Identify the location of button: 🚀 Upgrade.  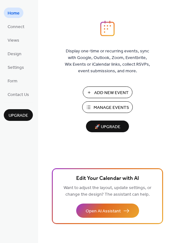
(107, 126).